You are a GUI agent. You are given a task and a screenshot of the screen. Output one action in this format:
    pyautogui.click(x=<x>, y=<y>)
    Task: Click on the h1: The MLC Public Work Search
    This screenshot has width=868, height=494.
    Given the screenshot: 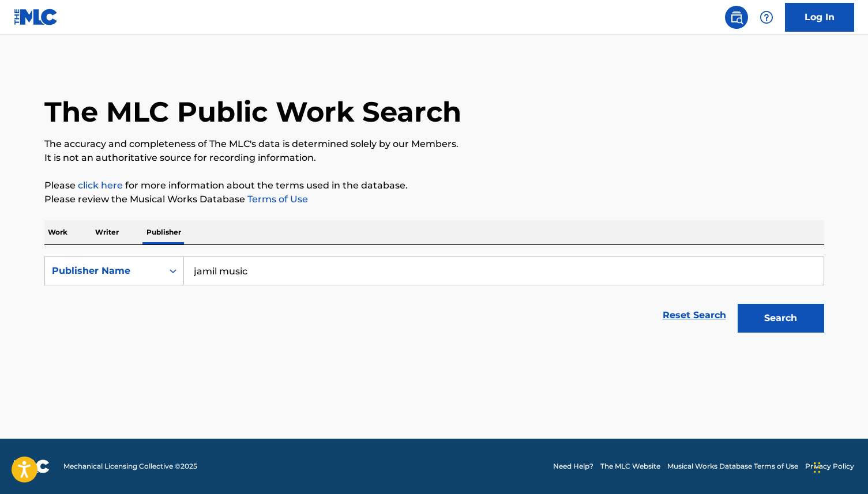 What is the action you would take?
    pyautogui.click(x=252, y=112)
    